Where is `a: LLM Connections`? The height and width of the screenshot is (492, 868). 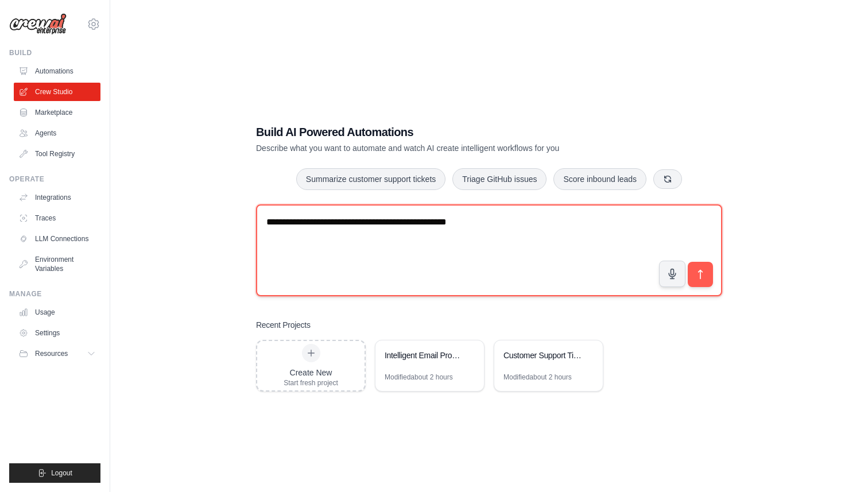 a: LLM Connections is located at coordinates (57, 239).